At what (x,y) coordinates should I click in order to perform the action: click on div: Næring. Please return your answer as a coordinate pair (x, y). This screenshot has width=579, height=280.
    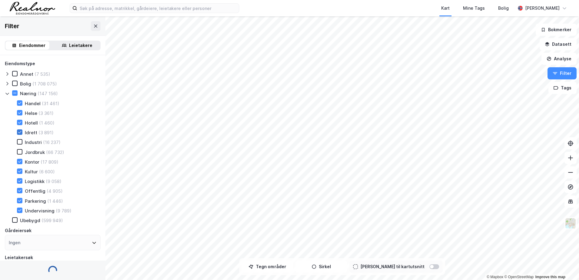
    Looking at the image, I should click on (28, 93).